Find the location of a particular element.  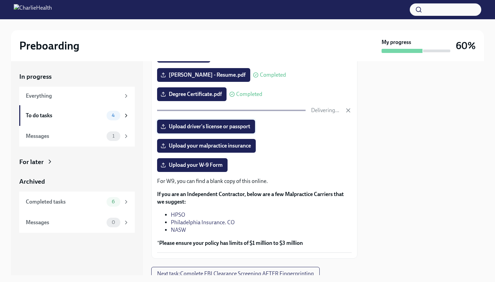

span: 0 is located at coordinates (113, 222).